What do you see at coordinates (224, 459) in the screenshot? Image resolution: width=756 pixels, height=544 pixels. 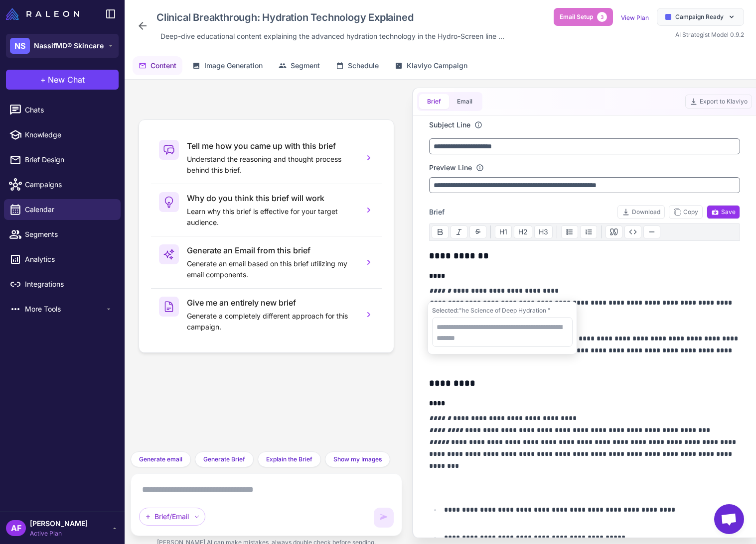 I see `button: Generate Brief` at bounding box center [224, 459].